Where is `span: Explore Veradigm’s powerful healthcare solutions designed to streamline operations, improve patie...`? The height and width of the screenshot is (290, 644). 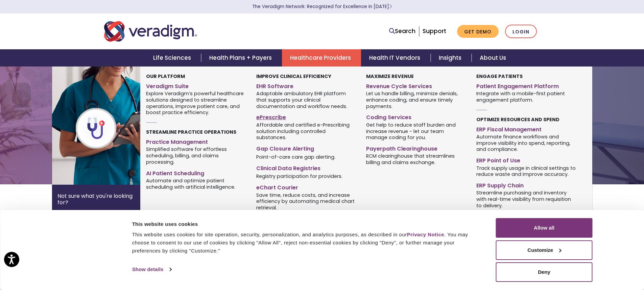 span: Explore Veradigm’s powerful healthcare solutions designed to streamline operations, improve patie... is located at coordinates (196, 103).